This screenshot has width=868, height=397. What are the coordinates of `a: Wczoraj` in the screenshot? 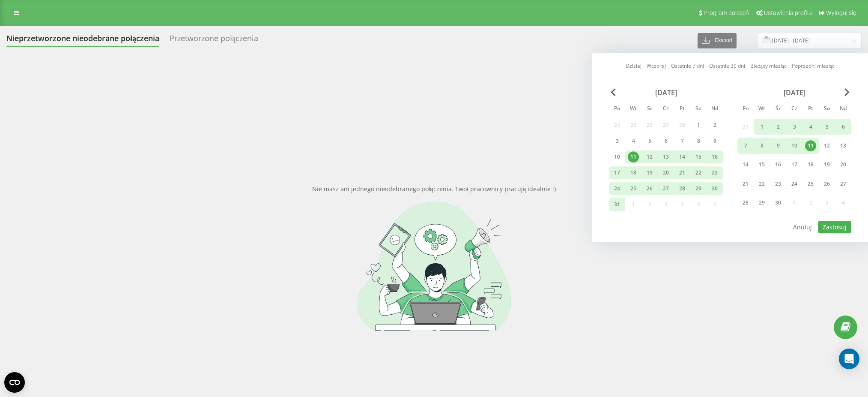 It's located at (656, 66).